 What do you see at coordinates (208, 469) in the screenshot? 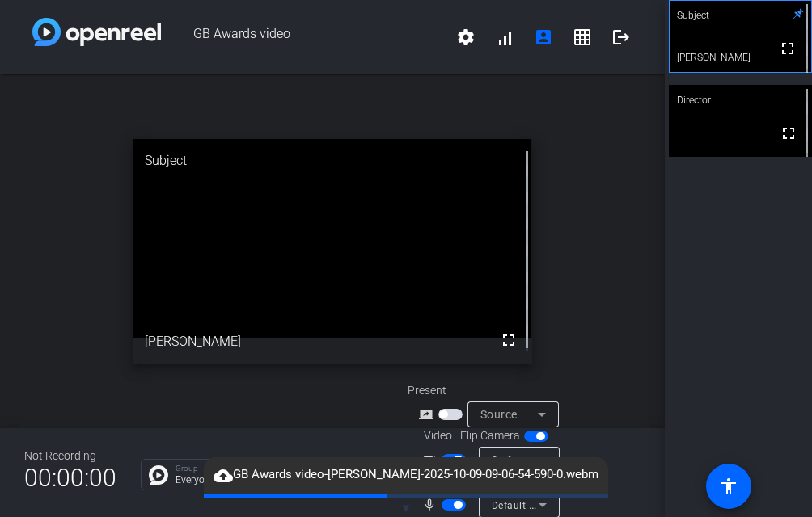
I see `p: Group` at bounding box center [208, 469].